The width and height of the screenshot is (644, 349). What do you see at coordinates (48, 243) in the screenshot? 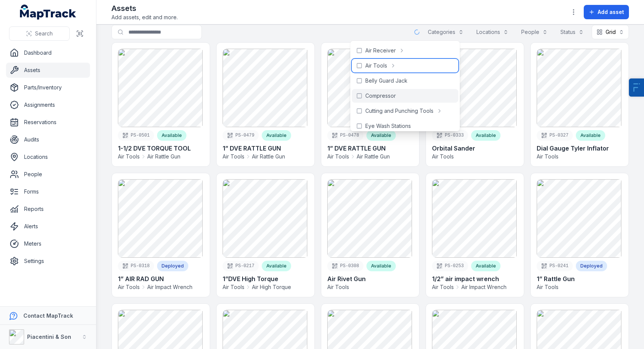
I see `a: Meters` at bounding box center [48, 243].